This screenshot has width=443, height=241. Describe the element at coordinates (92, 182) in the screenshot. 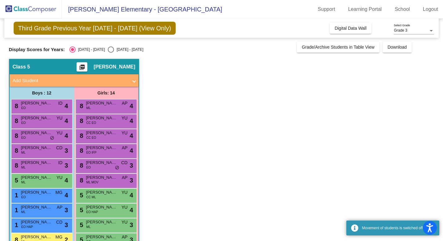

I see `span: ML MOV` at that location.